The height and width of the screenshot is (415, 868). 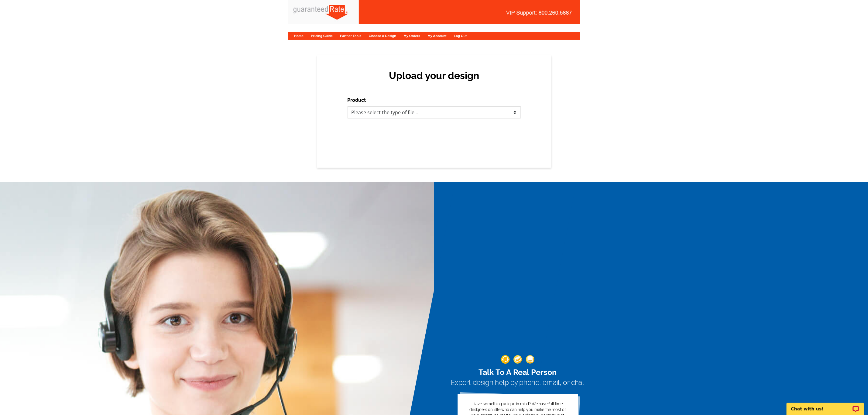 I want to click on a: Log Out, so click(x=460, y=36).